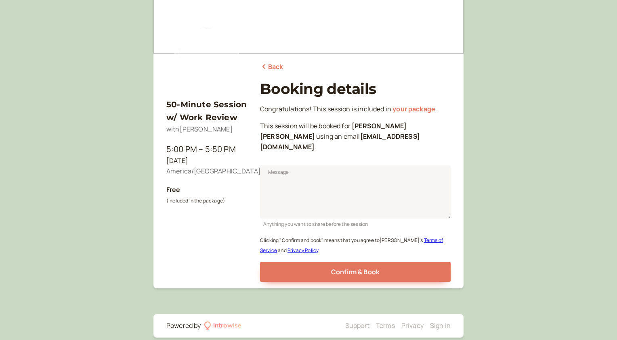  I want to click on textarea: Message, so click(355, 192).